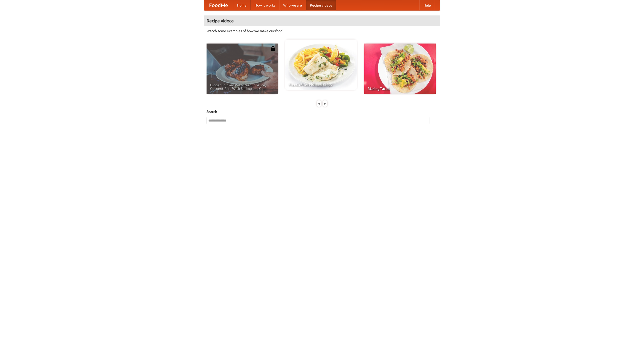  What do you see at coordinates (400, 89) in the screenshot?
I see `span: Making Tacos` at bounding box center [400, 89].